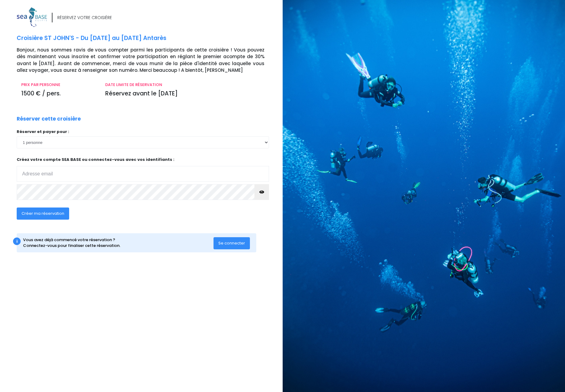 The width and height of the screenshot is (565, 392). I want to click on p: Bonjour, nous sommes ravis de vous compter parmi les participants de cette croisière ! Vous pouve..., so click(147, 60).